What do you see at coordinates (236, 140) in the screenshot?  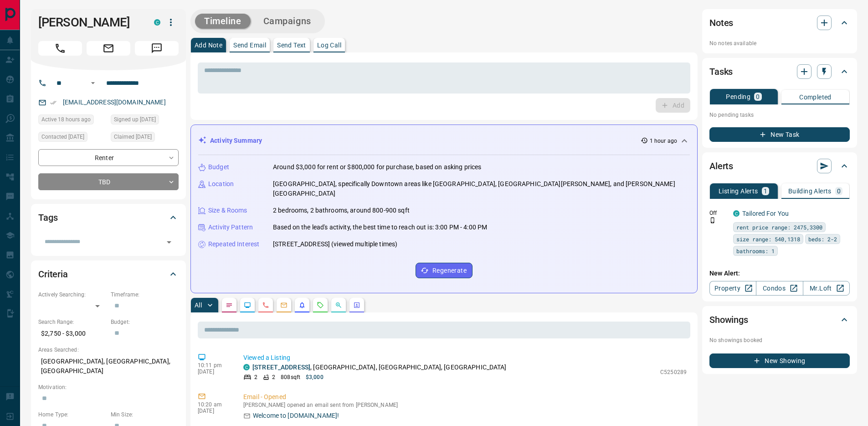 I see `p: Activity Summary` at bounding box center [236, 140].